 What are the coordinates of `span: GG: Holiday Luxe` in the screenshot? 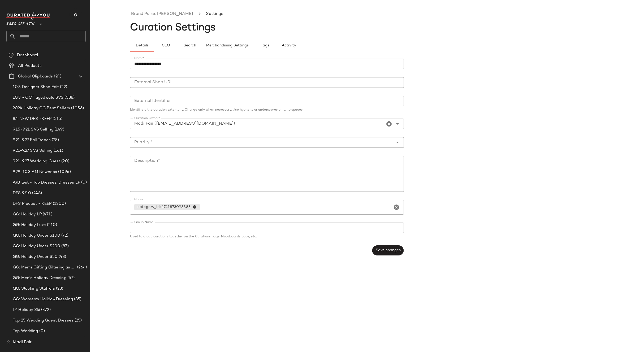 It's located at (29, 225).